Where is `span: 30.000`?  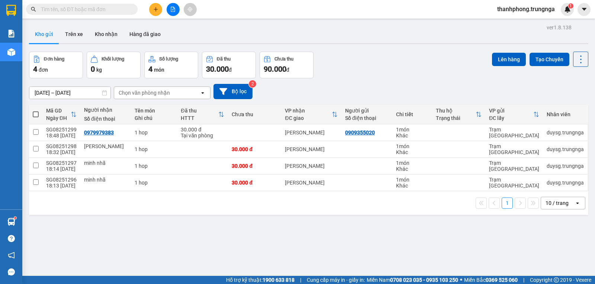 span: 30.000 is located at coordinates (217, 69).